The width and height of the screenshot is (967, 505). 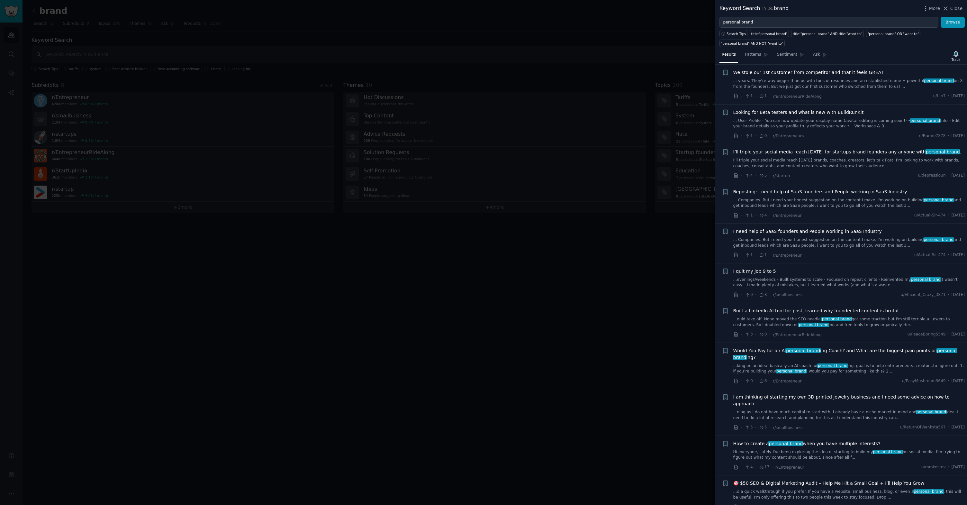 I want to click on button: Track, so click(x=956, y=56).